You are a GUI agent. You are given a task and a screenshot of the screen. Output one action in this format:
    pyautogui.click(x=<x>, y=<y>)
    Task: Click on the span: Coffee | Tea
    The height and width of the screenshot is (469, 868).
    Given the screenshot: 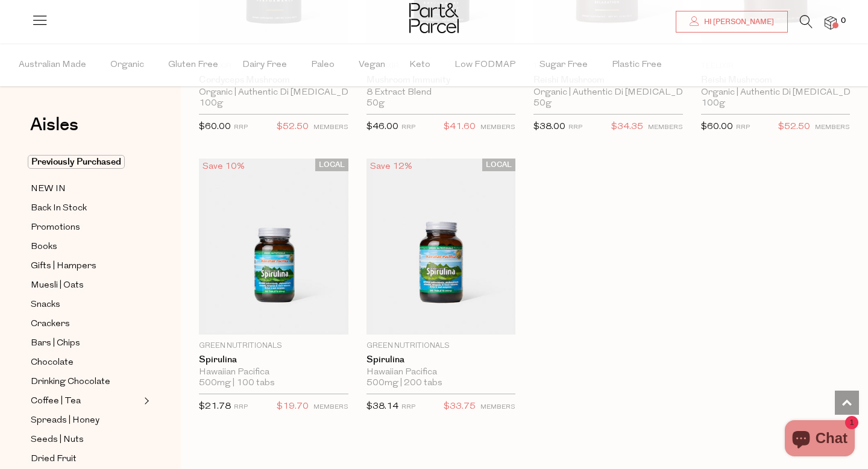 What is the action you would take?
    pyautogui.click(x=56, y=401)
    